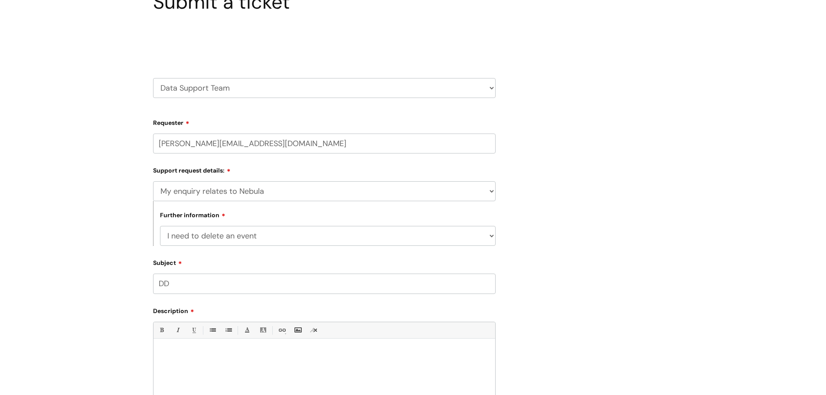  What do you see at coordinates (192, 215) in the screenshot?
I see `label: Further information` at bounding box center [192, 215].